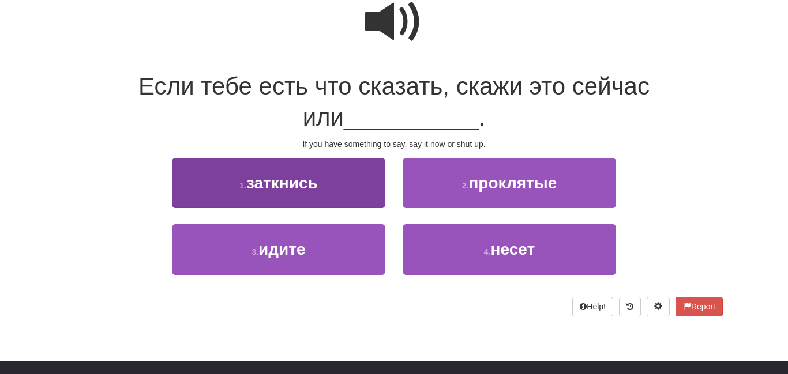  What do you see at coordinates (630, 307) in the screenshot?
I see `button: Round history (alt+y)` at bounding box center [630, 307].